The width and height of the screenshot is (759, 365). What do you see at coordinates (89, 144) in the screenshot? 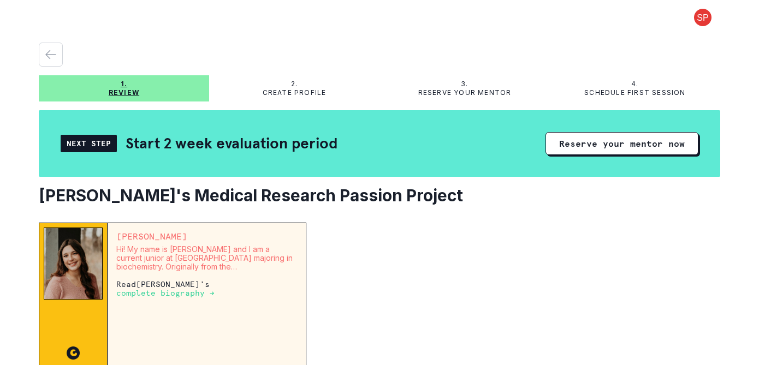
I see `div: Next Step` at bounding box center [89, 144].